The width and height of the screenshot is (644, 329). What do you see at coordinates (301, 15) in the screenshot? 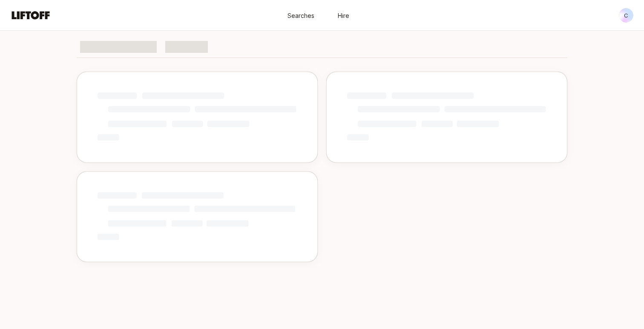
I see `span: Searches` at bounding box center [301, 15].